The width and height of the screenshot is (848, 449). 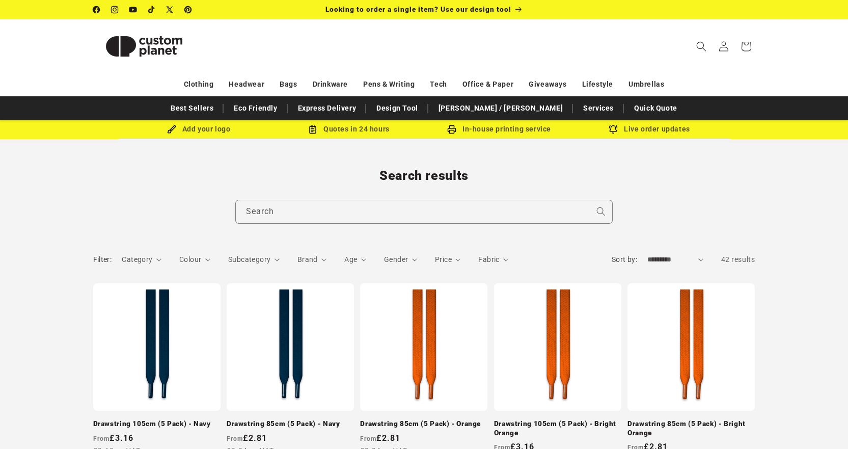 What do you see at coordinates (190, 259) in the screenshot?
I see `span: Colour` at bounding box center [190, 259].